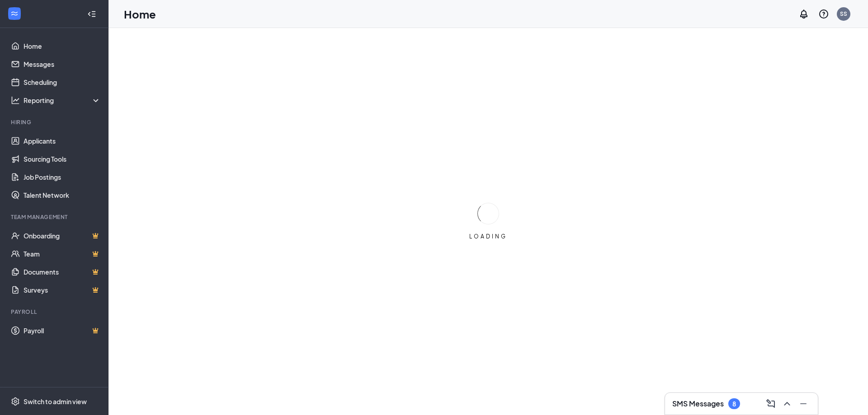  Describe the element at coordinates (15, 100) in the screenshot. I see `svg: Analysis` at that location.